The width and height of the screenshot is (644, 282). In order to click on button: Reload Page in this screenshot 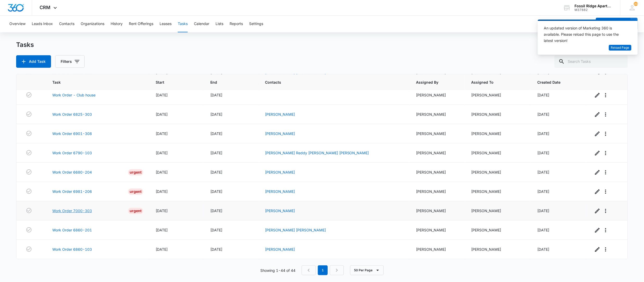, I will do `click(620, 48)`.